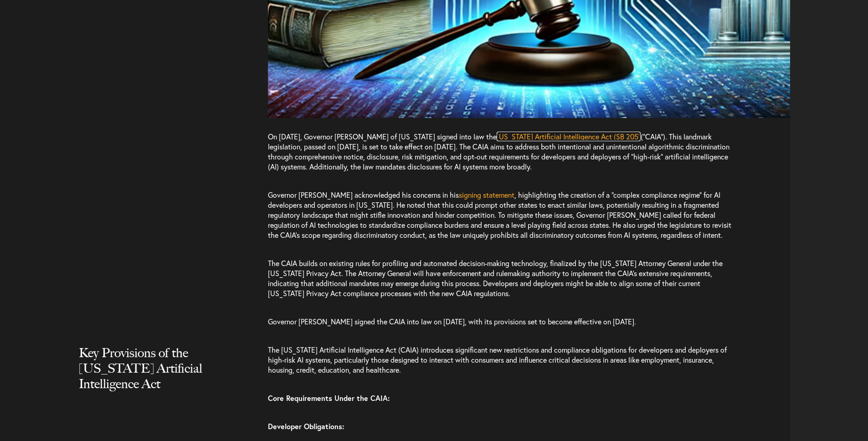 The width and height of the screenshot is (868, 441). What do you see at coordinates (487, 194) in the screenshot?
I see `span: signing statement` at bounding box center [487, 194].